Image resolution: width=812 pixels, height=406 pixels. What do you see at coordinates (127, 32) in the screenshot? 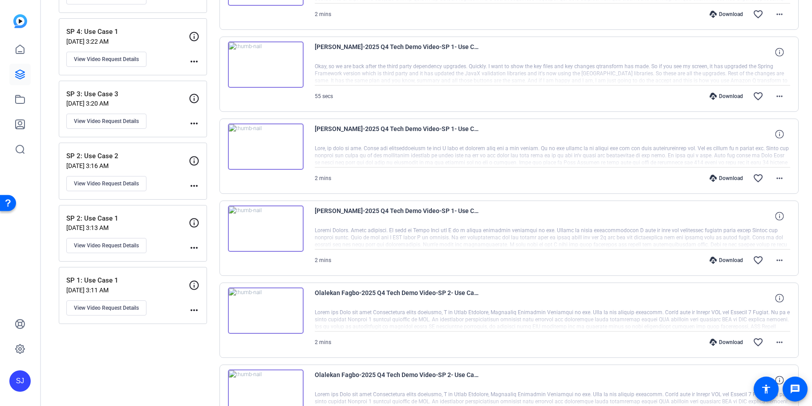
I see `p: SP 4: Use Case 1` at bounding box center [127, 32].